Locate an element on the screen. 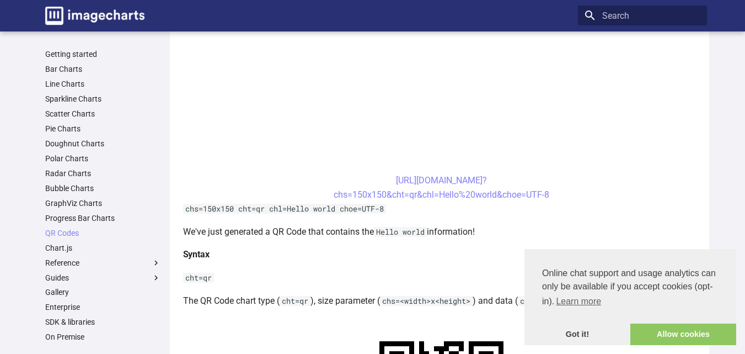 Image resolution: width=745 pixels, height=354 pixels. a: Bar Charts is located at coordinates (103, 69).